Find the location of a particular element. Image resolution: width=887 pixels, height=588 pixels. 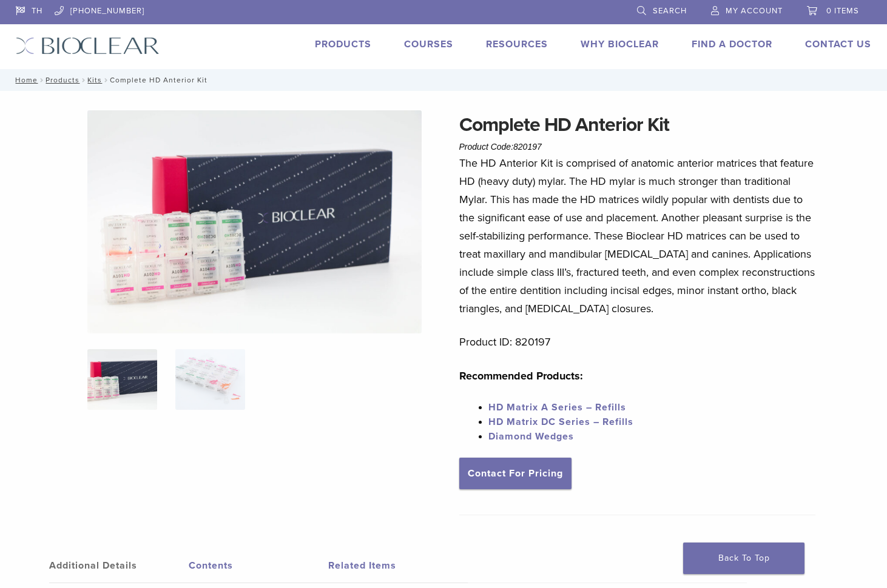

a: Home is located at coordinates (24, 80).